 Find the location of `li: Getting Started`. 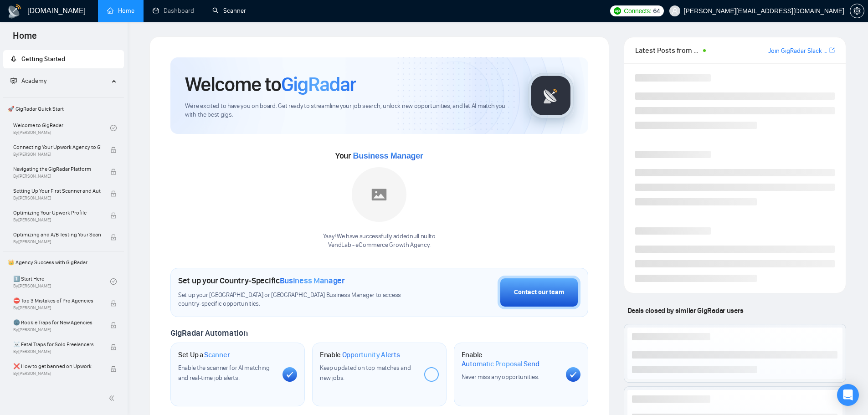

li: Getting Started is located at coordinates (63, 59).